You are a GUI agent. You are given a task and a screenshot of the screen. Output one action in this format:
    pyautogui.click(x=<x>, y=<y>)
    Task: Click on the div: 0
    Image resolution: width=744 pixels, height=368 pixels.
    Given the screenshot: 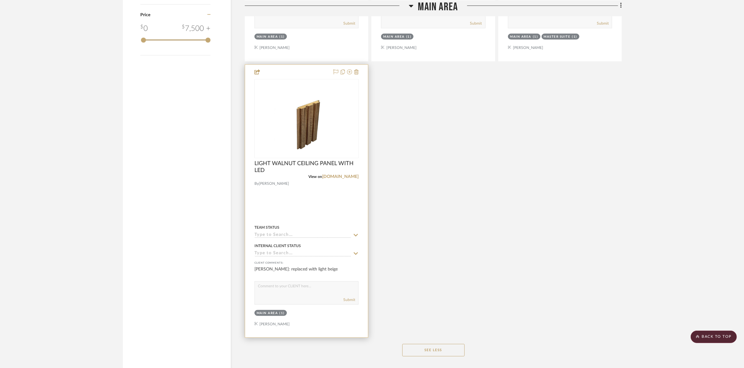 What is the action you would take?
    pyautogui.click(x=144, y=29)
    